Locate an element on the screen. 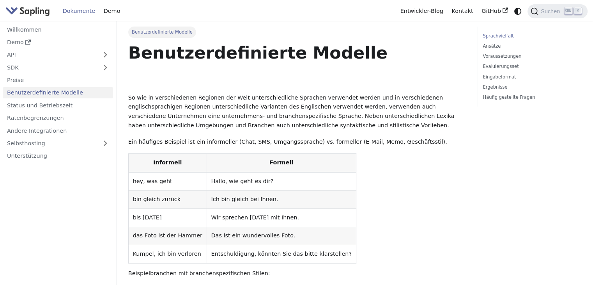 The width and height of the screenshot is (593, 285). font: Ansätze is located at coordinates (492, 46).